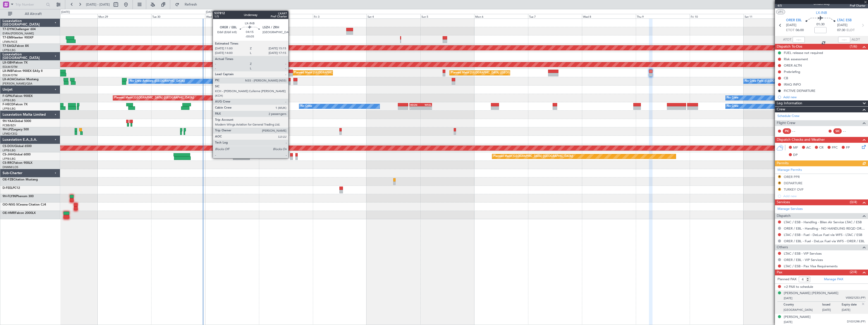 The height and width of the screenshot is (325, 868). I want to click on span: AC, so click(809, 148).